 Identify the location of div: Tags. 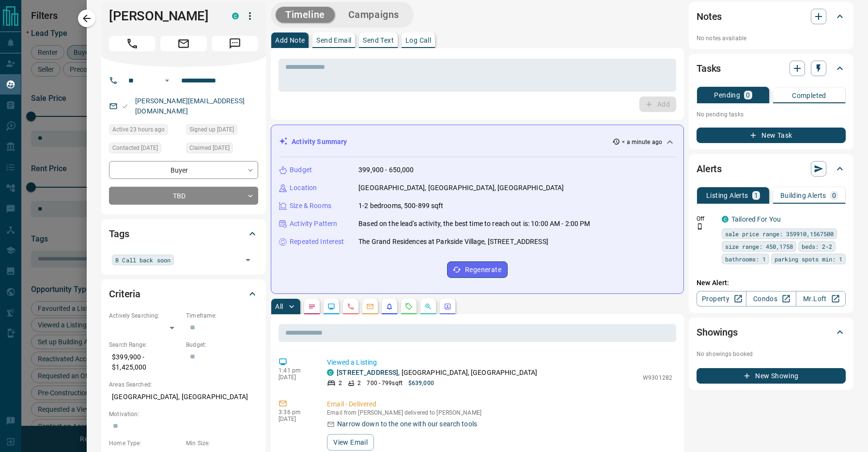
(184, 233).